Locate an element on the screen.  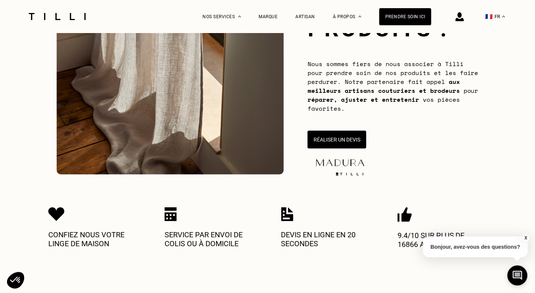
img: menu déroulant is located at coordinates (504, 16).